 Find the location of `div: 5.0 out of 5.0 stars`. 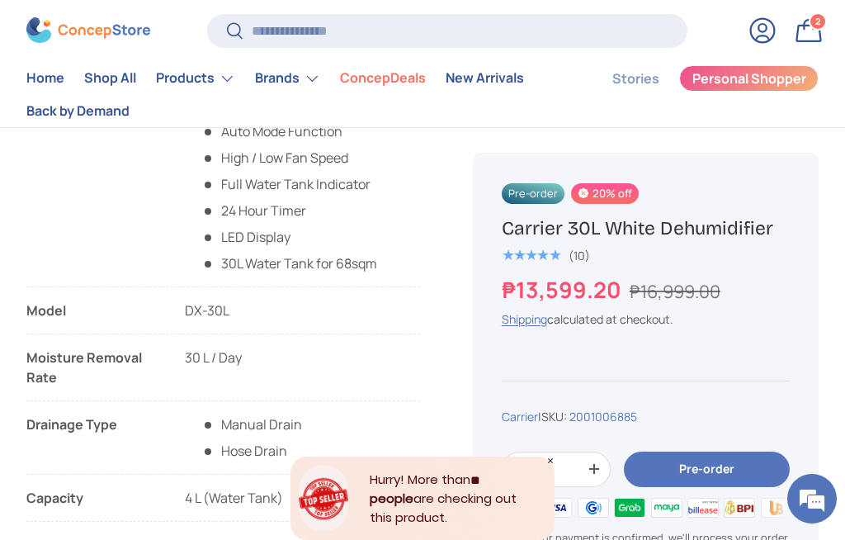

div: 5.0 out of 5.0 stars is located at coordinates (530, 255).